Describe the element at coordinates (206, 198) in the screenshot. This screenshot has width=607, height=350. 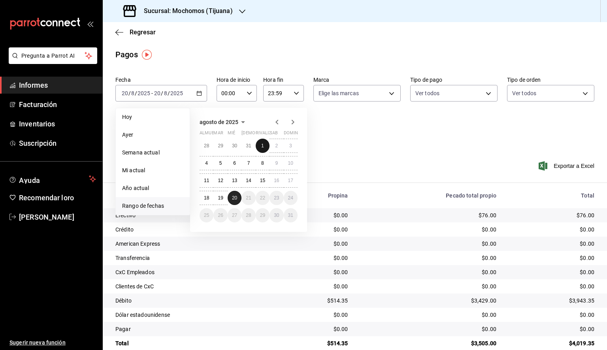
I see `abbr: 18 de agosto de 2025` at that location.